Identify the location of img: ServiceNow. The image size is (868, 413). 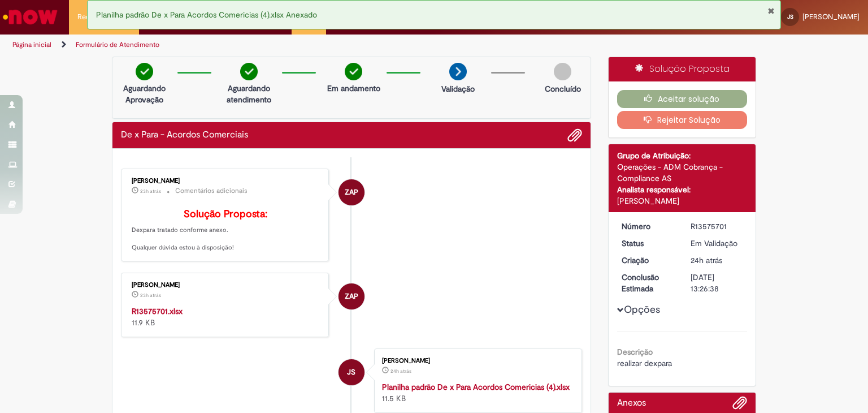
(30, 17).